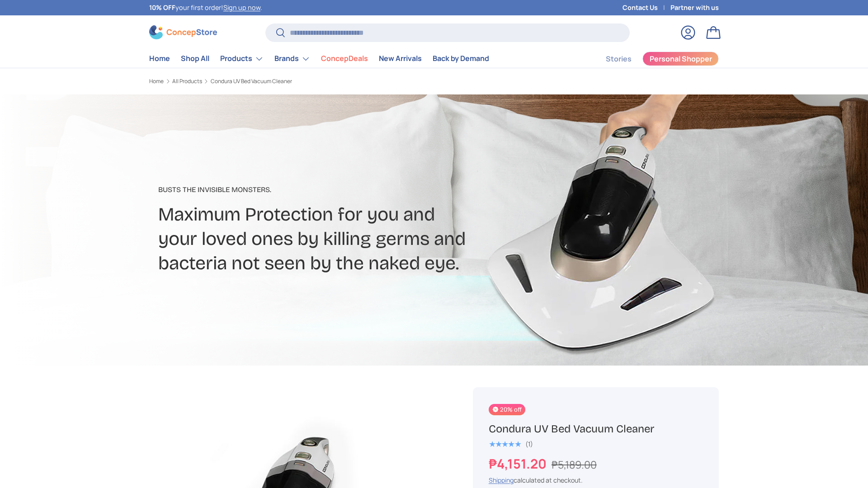  I want to click on a: Shop All, so click(195, 59).